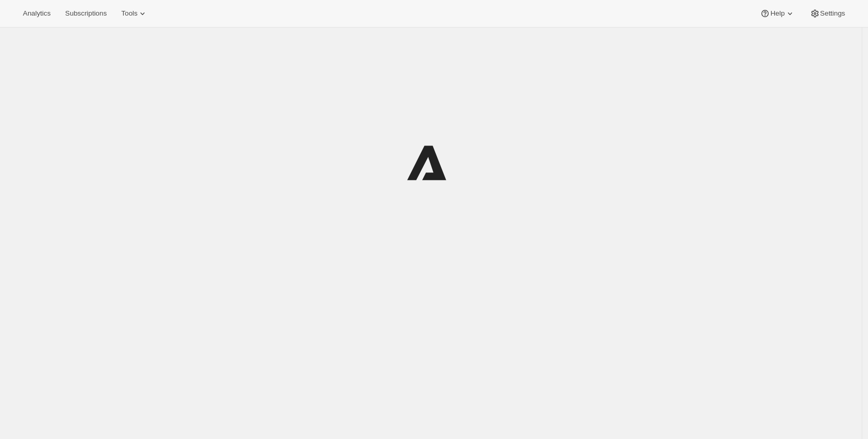 The height and width of the screenshot is (439, 868). What do you see at coordinates (86, 14) in the screenshot?
I see `span: Subscriptions` at bounding box center [86, 14].